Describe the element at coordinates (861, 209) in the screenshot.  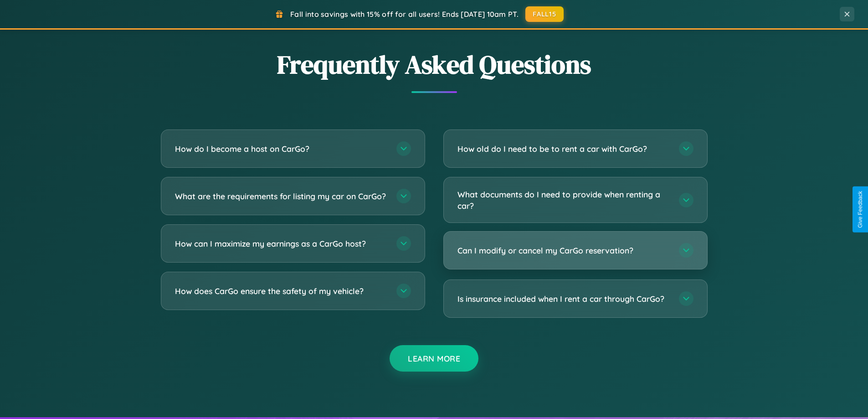
I see `div: Give Feedback` at that location.